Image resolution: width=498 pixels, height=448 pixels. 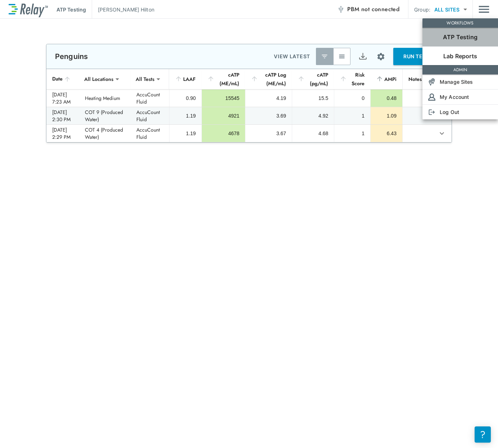 What do you see at coordinates (431, 82) in the screenshot?
I see `img: Sites` at bounding box center [431, 82].